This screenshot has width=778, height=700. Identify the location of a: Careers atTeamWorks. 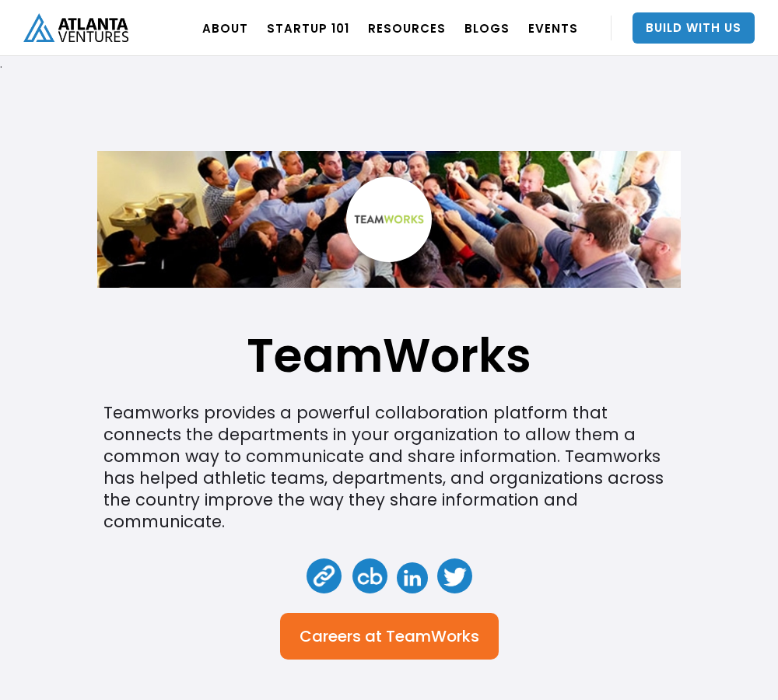
(389, 636).